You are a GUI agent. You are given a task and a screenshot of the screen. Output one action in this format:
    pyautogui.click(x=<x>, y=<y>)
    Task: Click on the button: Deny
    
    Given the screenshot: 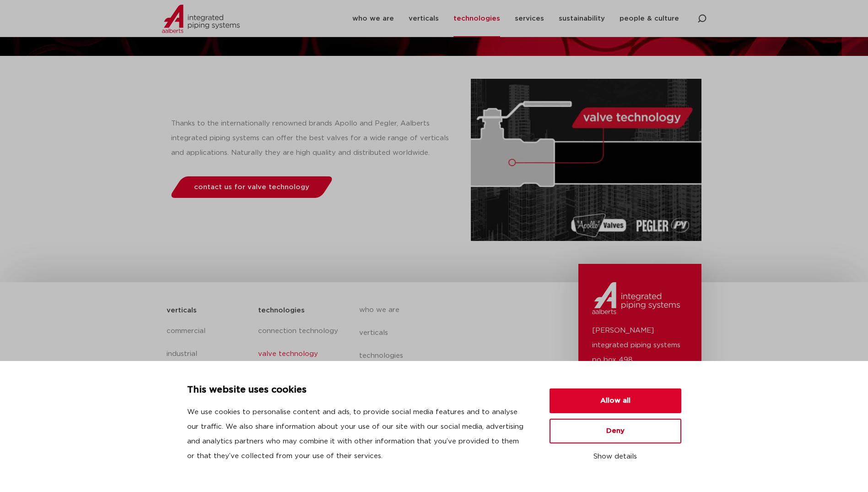 What is the action you would take?
    pyautogui.click(x=616, y=431)
    